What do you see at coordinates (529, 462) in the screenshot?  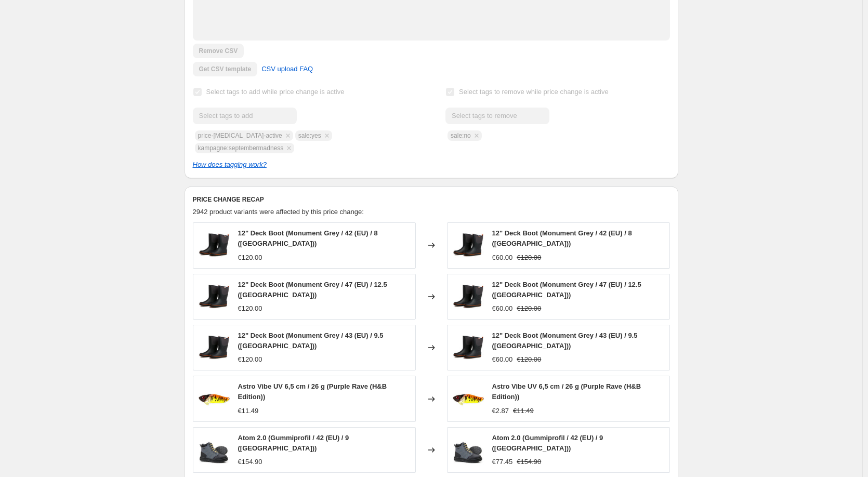 I see `strike: €154.90` at bounding box center [529, 462].